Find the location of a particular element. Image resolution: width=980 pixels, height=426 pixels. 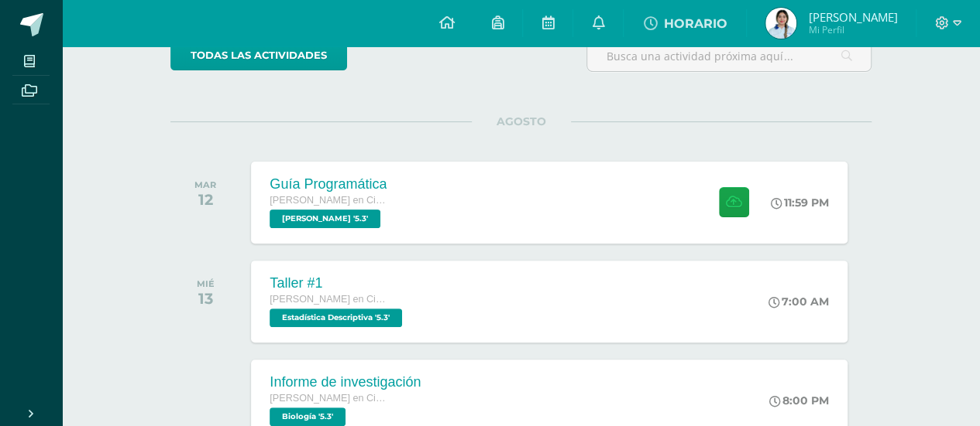

span: PEREL '5.3' is located at coordinates (324, 219).